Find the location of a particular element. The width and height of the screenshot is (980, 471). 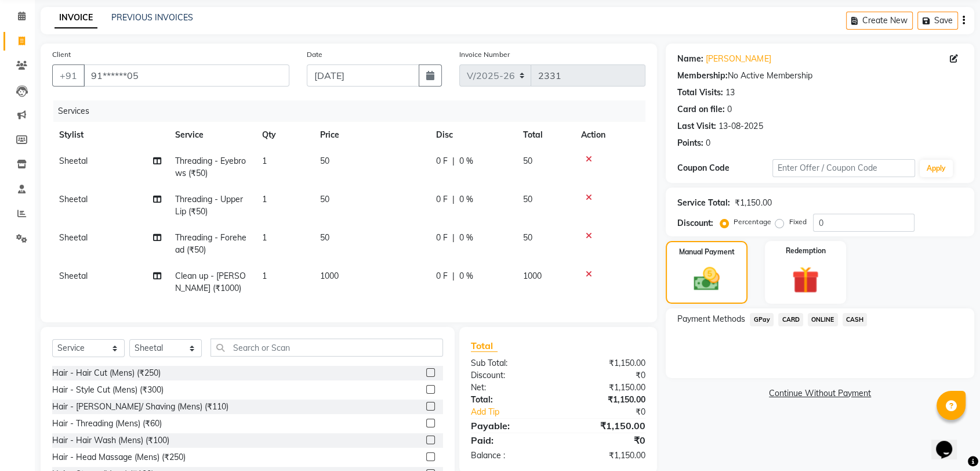

div: No Active Membership is located at coordinates (820, 75).